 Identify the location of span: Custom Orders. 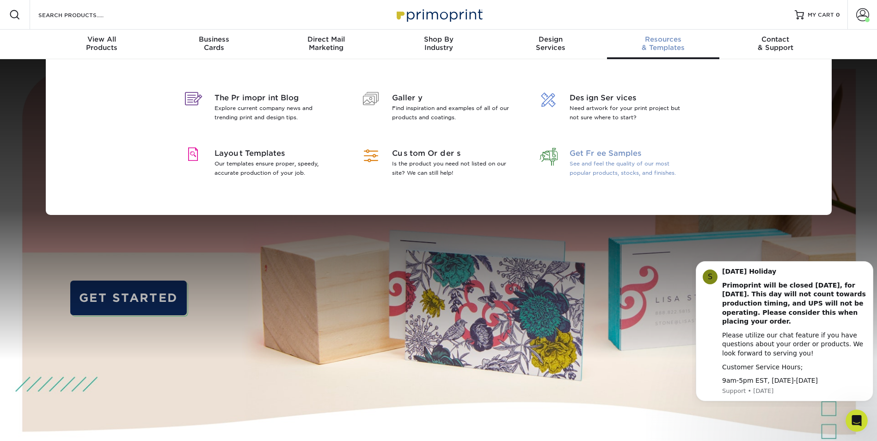
(451, 153).